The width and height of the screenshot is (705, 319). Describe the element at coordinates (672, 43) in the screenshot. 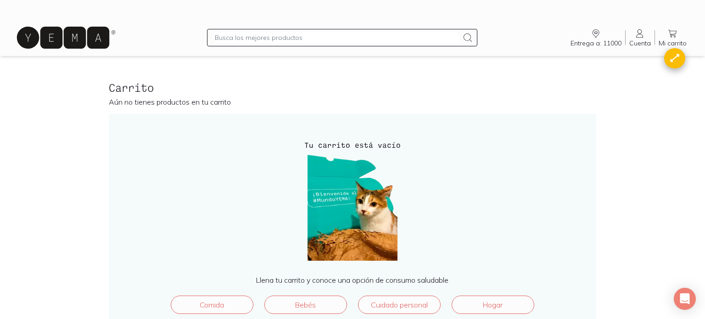

I see `span: Mi carrito` at that location.